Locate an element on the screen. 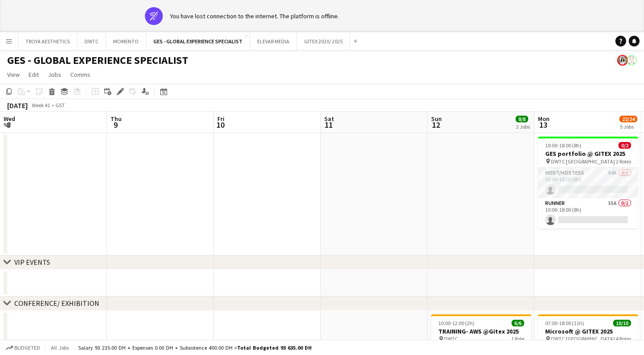  a: Edit is located at coordinates (33, 75).